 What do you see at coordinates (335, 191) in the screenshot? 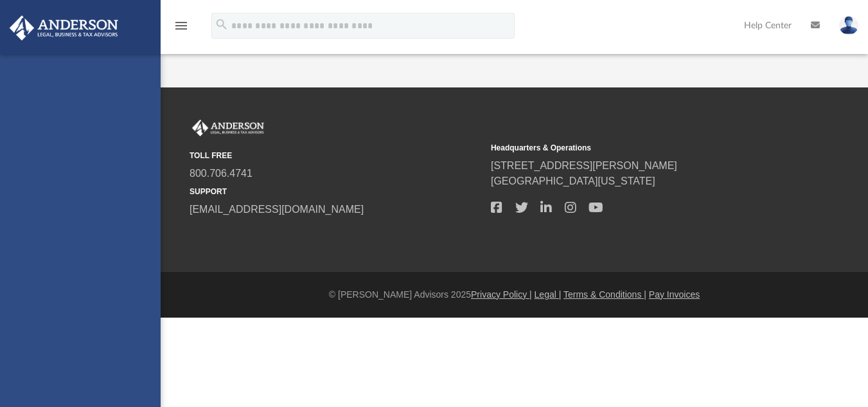
I see `small: SUPPORT` at bounding box center [335, 191].